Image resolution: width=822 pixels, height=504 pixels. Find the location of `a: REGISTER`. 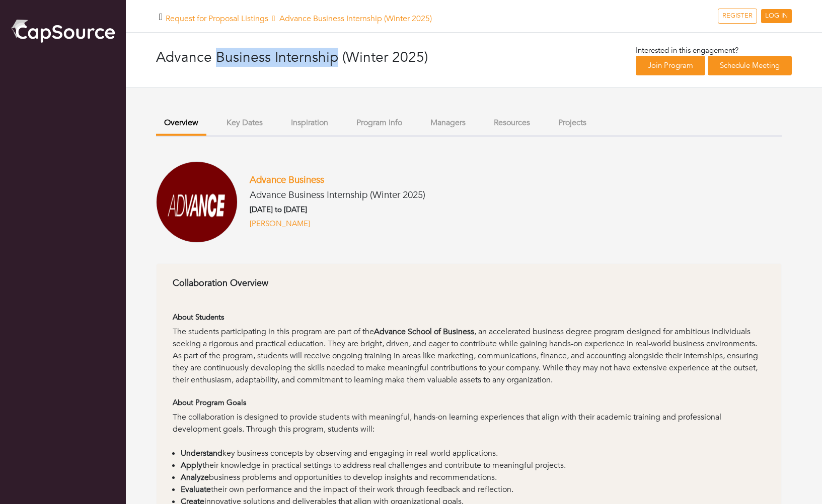

a: REGISTER is located at coordinates (737, 16).